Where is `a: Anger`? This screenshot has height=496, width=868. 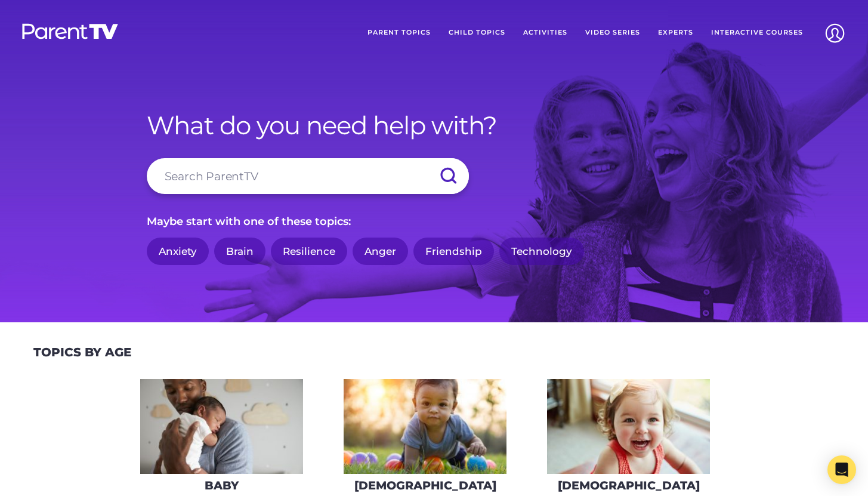
a: Anger is located at coordinates (380, 251).